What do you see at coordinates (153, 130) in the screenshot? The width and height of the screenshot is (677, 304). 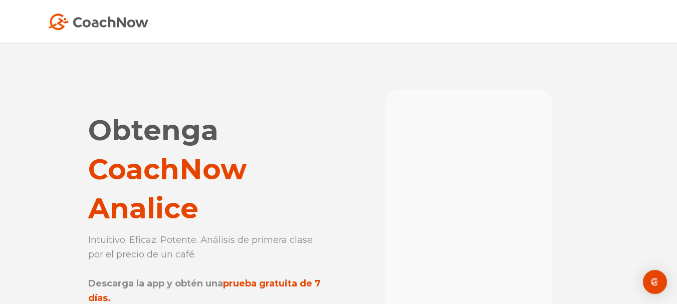 I see `font: Obtenga` at bounding box center [153, 130].